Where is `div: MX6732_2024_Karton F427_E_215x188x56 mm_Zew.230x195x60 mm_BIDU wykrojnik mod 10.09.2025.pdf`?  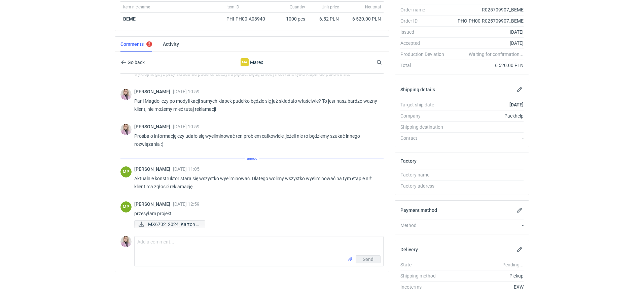
div: MX6732_2024_Karton F427_E_215x188x56 mm_Zew.230x195x60 mm_BIDU wykrojnik mod 10.09.2025.pdf is located at coordinates (168, 224).